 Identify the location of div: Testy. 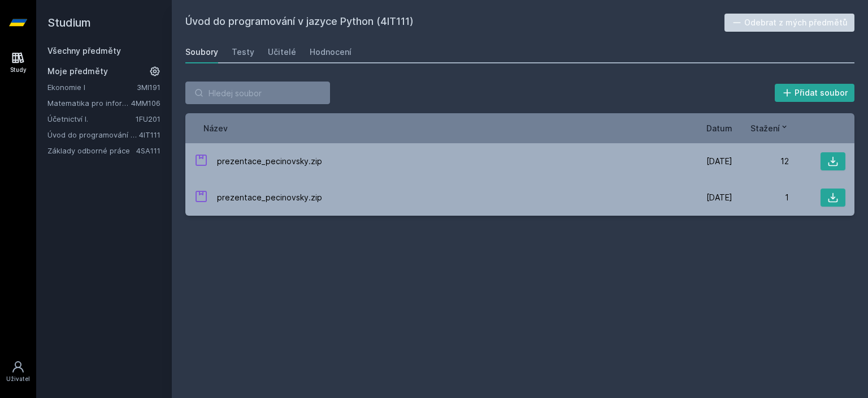
(243, 52).